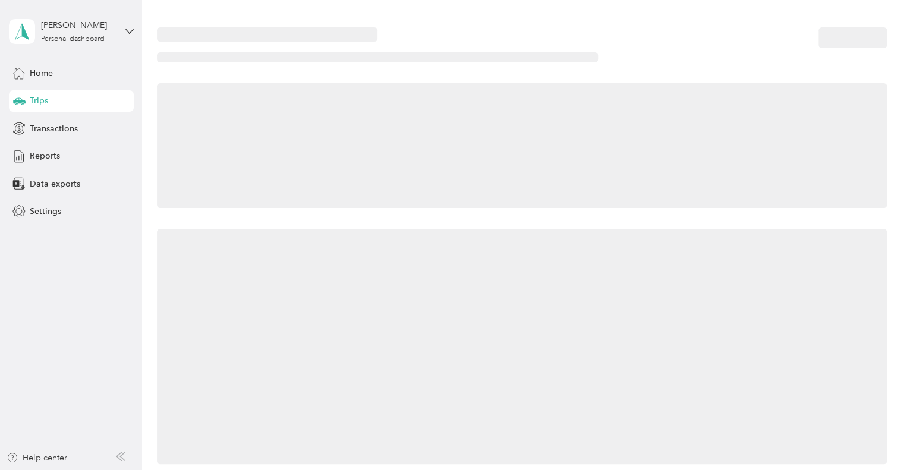 This screenshot has width=907, height=470. I want to click on span: Trips, so click(39, 100).